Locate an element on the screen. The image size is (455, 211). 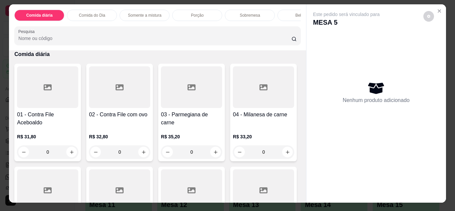
p: R$ 31,80 is located at coordinates (48, 137).